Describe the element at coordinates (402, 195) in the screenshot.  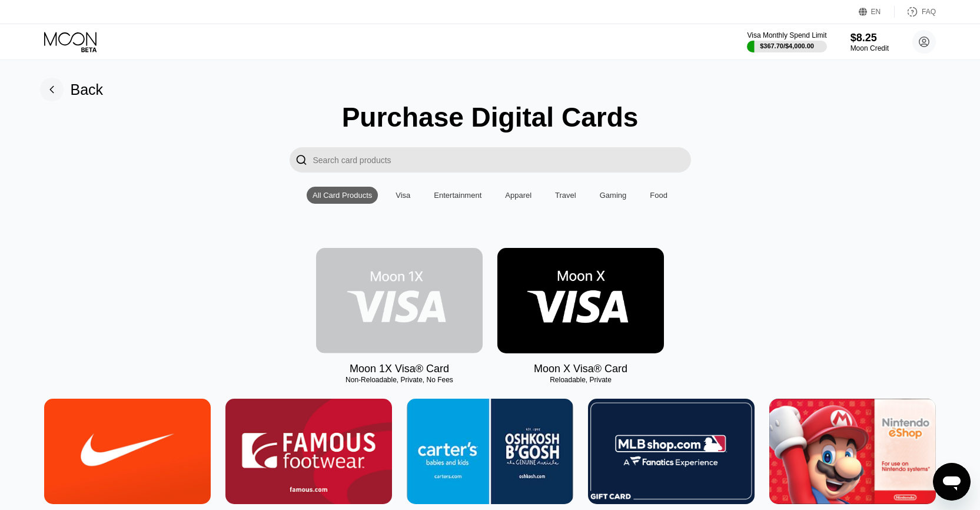
I see `div: Visa` at that location.